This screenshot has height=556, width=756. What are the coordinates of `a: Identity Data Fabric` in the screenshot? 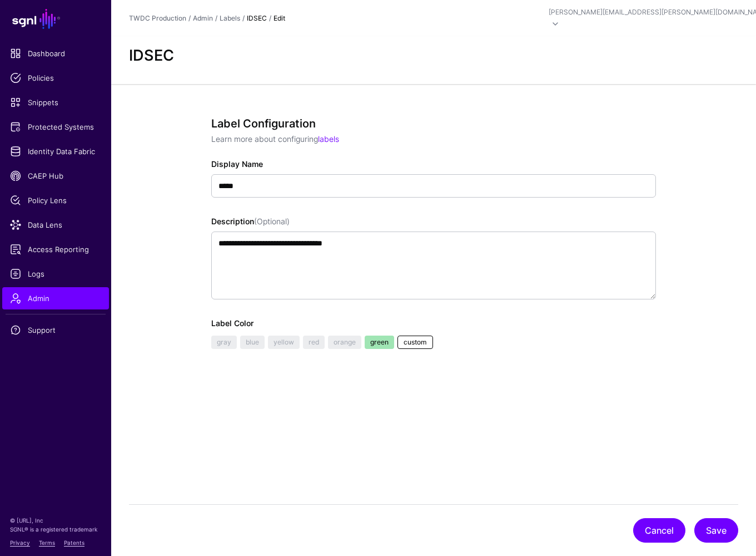 It's located at (56, 151).